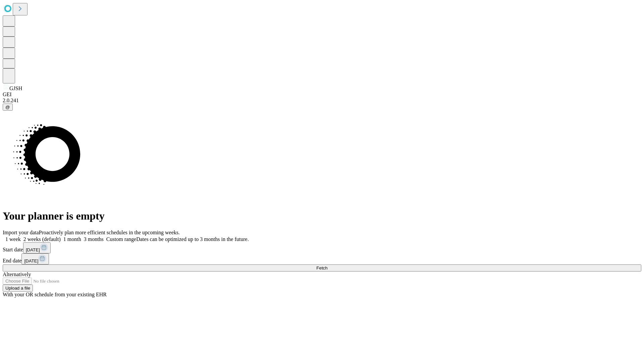 Image resolution: width=644 pixels, height=362 pixels. Describe the element at coordinates (16, 88) in the screenshot. I see `span: GJSH` at that location.